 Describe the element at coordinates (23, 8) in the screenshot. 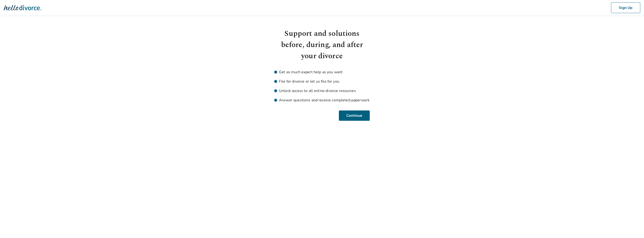

I see `img: Hello Divorce Logo` at that location.